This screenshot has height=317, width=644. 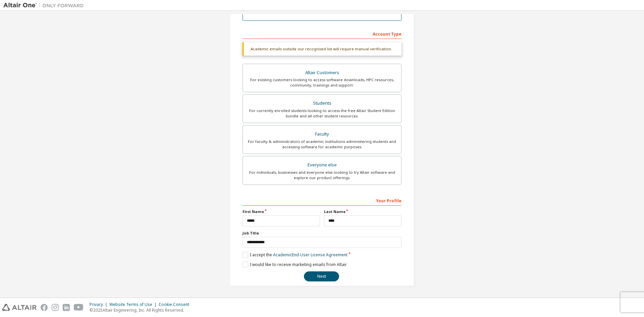 I want to click on div: Website Terms of Use, so click(x=134, y=305).